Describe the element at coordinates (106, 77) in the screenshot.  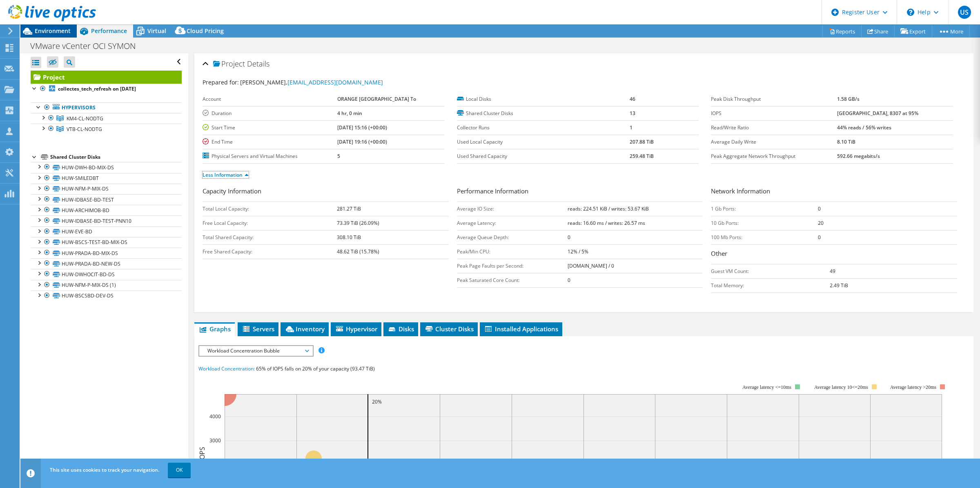
I see `a: Project` at that location.